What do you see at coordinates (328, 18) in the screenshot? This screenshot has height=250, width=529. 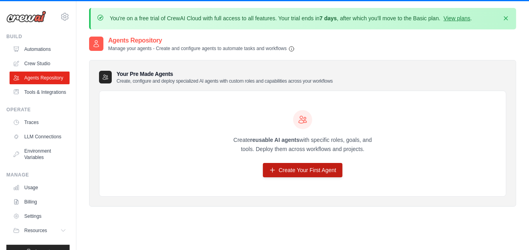 I see `strong: 7 days` at bounding box center [328, 18].